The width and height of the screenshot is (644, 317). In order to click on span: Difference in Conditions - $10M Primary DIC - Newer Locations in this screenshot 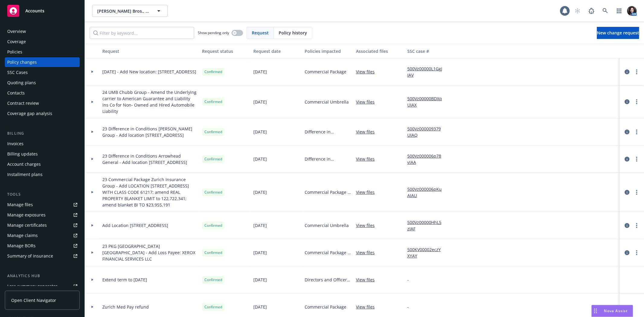, I will do `click(328, 132)`.